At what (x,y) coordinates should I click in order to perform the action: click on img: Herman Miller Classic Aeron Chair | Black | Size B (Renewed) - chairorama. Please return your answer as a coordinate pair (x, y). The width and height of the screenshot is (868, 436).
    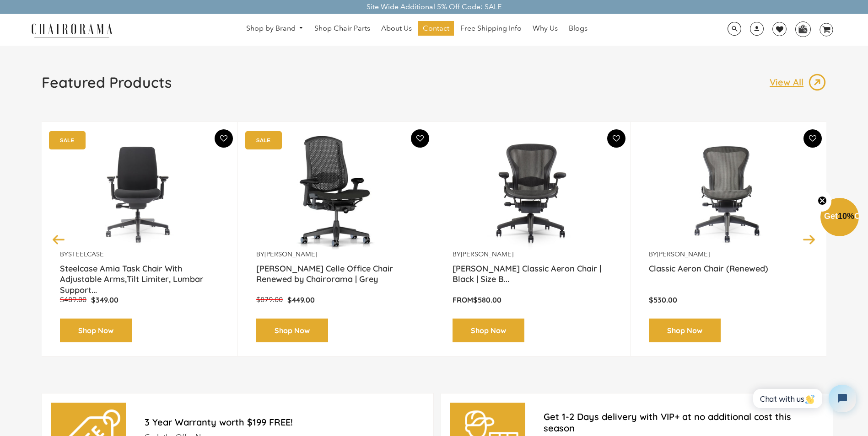
    Looking at the image, I should click on (532, 193).